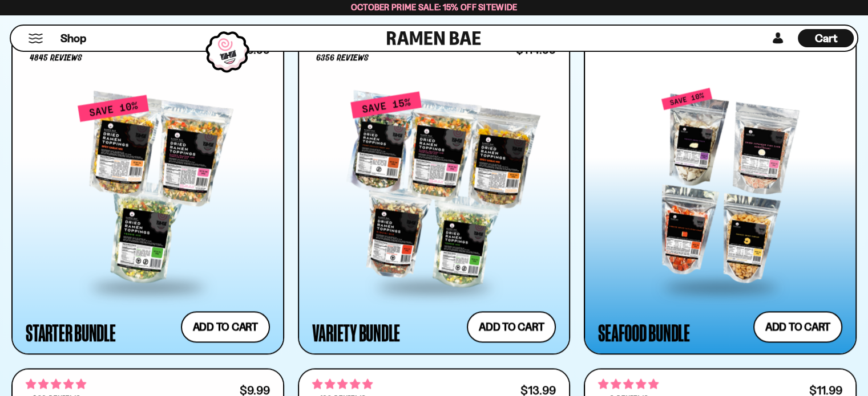 The image size is (868, 396). Describe the element at coordinates (643, 332) in the screenshot. I see `div: Seafood Bundle` at that location.